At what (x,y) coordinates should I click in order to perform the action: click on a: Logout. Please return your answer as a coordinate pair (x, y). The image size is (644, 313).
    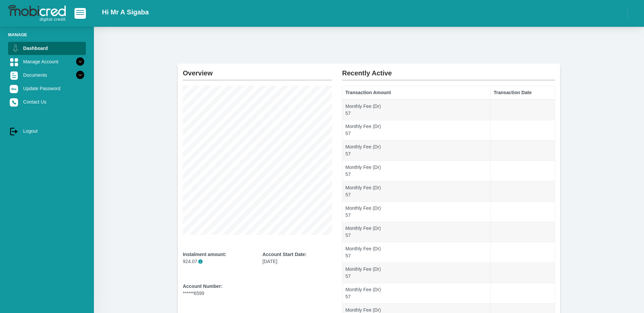
    Looking at the image, I should click on (47, 131).